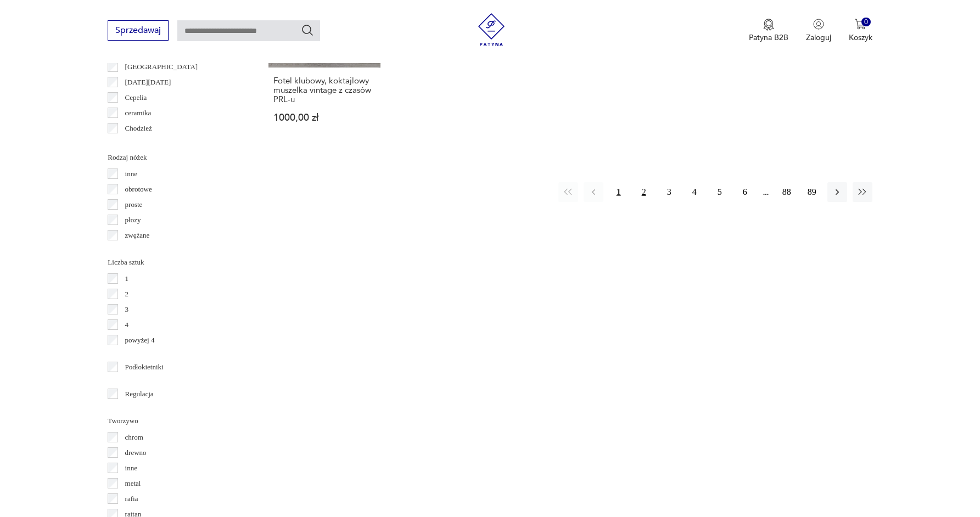  Describe the element at coordinates (860, 37) in the screenshot. I see `p: Koszyk` at that location.